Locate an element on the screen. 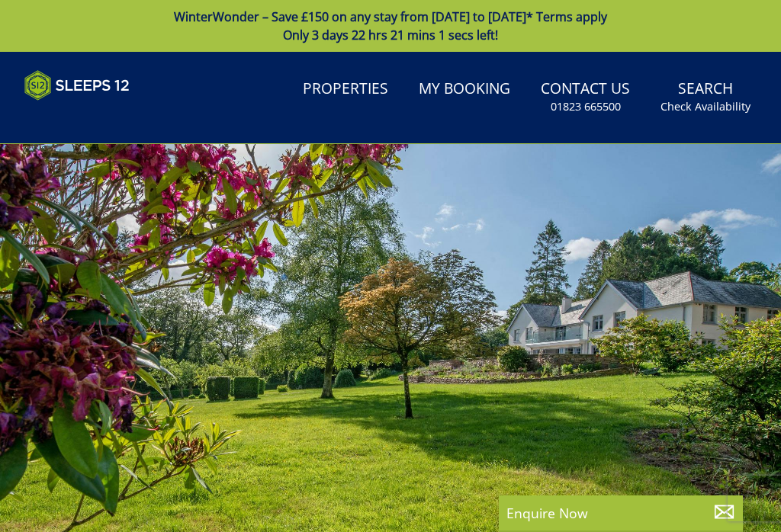  p: Enquire Now is located at coordinates (621, 513).